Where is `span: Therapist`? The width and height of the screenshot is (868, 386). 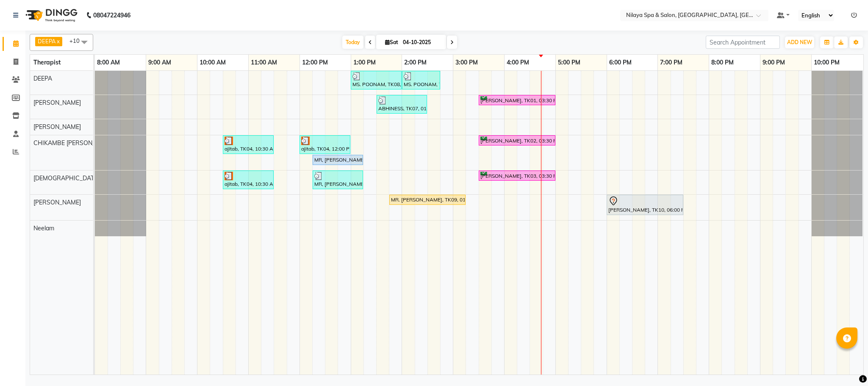 span: Therapist is located at coordinates (47, 62).